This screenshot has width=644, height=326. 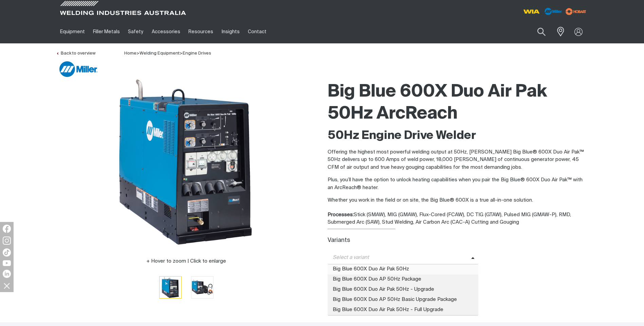 I want to click on span: Big Blue 600X Duo AP 50Hz Basic Upgrade Package, so click(x=402, y=300).